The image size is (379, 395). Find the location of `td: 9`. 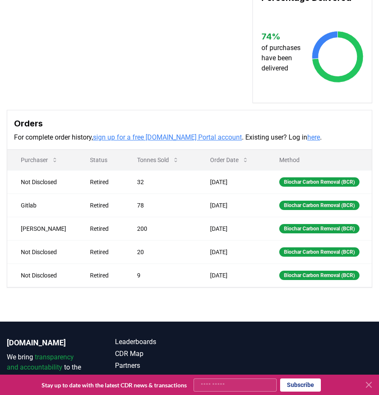

td: 9 is located at coordinates (160, 275).